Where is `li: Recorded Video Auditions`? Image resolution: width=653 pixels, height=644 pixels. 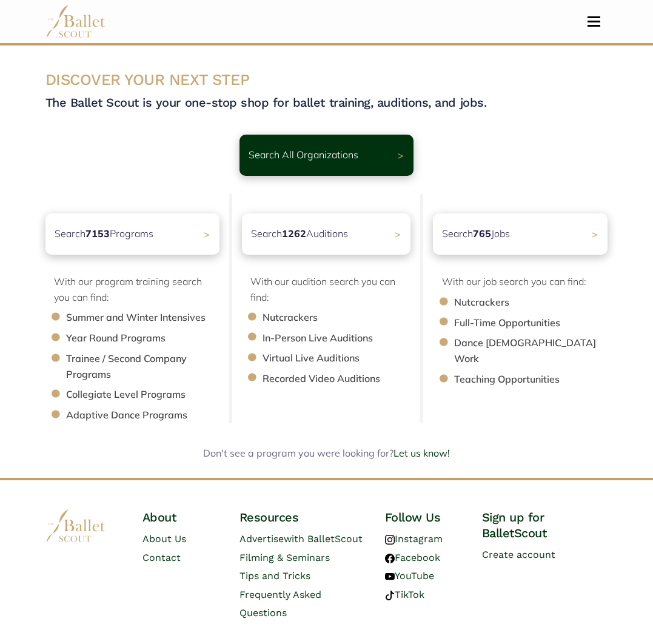
li: Recorded Video Auditions is located at coordinates (342, 379).